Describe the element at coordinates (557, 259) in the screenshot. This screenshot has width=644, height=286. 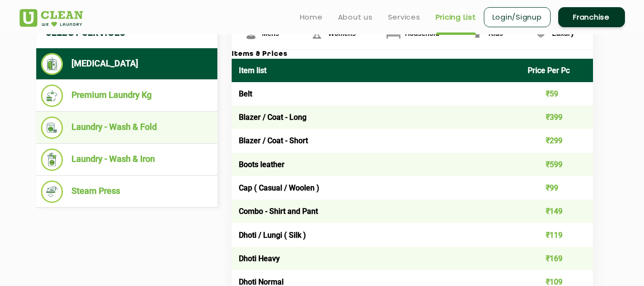
I see `td: ₹169` at that location.